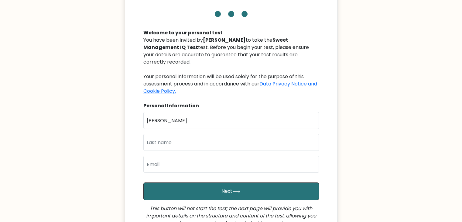 This screenshot has height=222, width=462. I want to click on div: Personal Information, so click(231, 106).